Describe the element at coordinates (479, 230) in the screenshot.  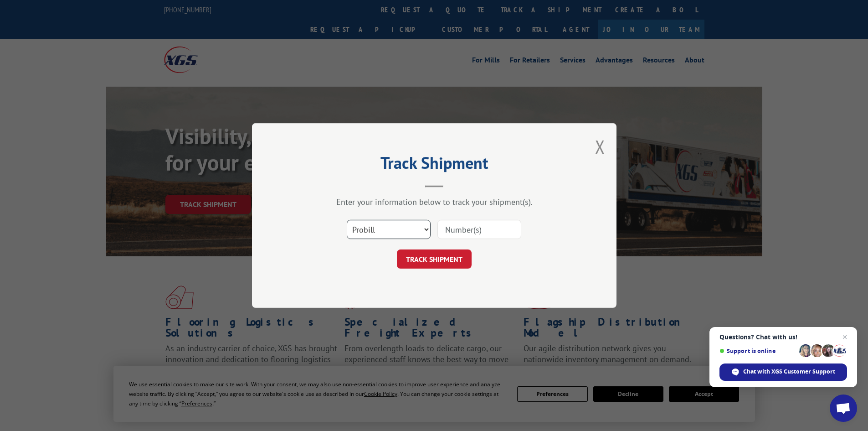
I see `input: Number(s)` at that location.